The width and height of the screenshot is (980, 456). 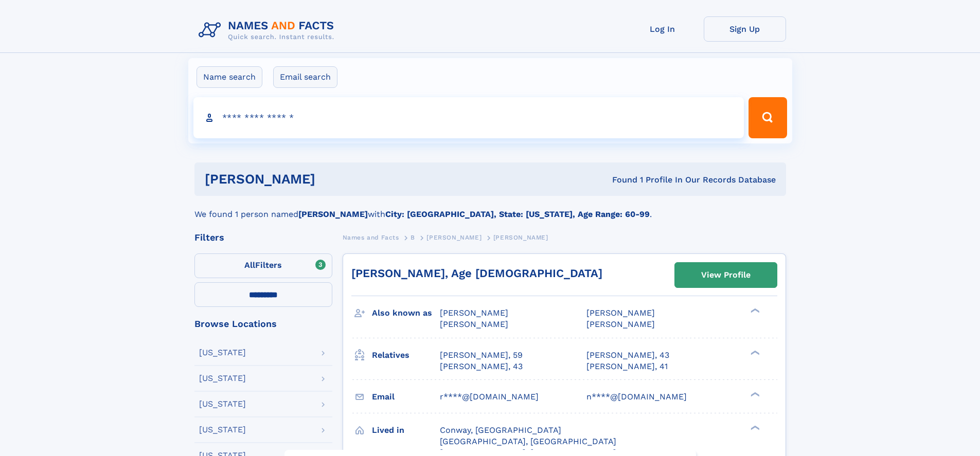 What do you see at coordinates (264, 265) in the screenshot?
I see `label: Filters` at bounding box center [264, 265].